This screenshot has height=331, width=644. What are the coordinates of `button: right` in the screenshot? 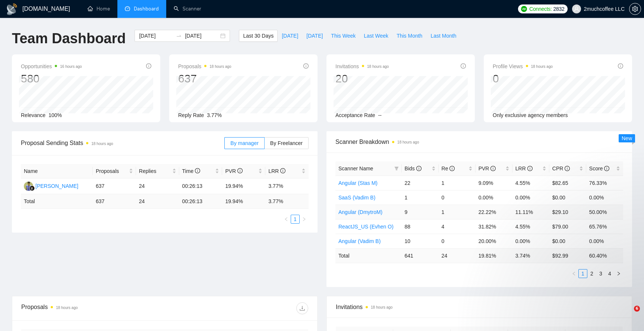 It's located at (304, 220).